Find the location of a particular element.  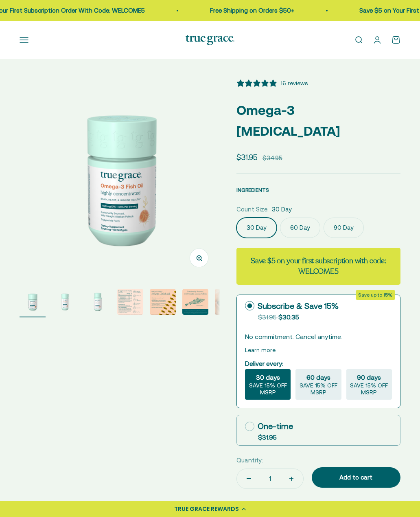

button: Go to item 3 is located at coordinates (98, 303).